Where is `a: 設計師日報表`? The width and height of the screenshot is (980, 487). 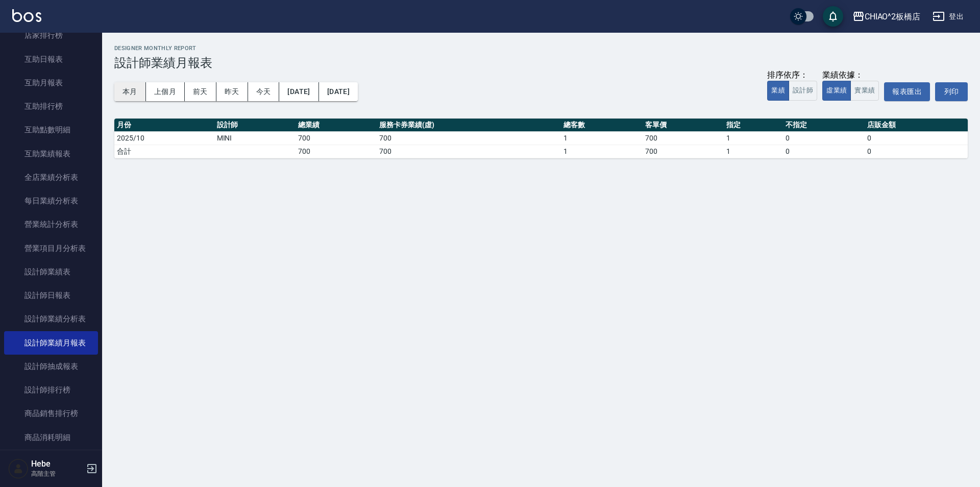
a: 設計師日報表 is located at coordinates (51, 295).